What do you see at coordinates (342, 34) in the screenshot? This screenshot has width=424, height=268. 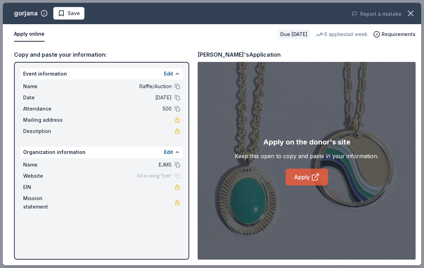 I see `div: 6 applies last week` at bounding box center [342, 34].